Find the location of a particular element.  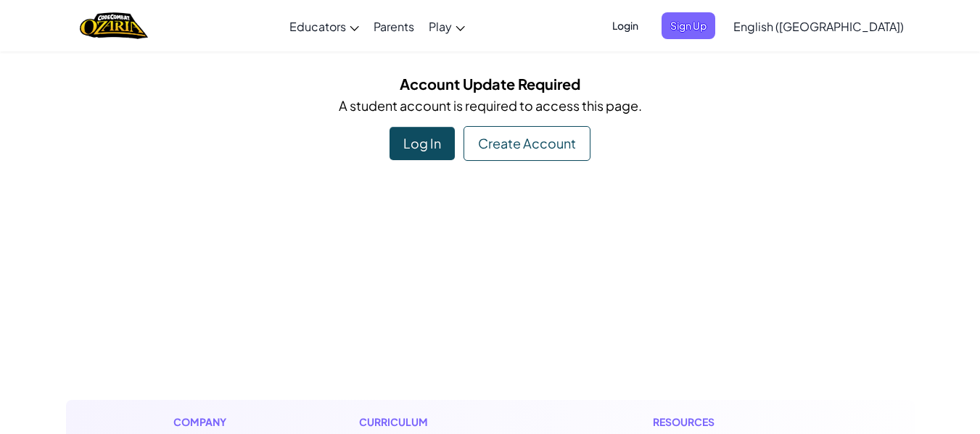

span: Sign Up is located at coordinates (688, 26).